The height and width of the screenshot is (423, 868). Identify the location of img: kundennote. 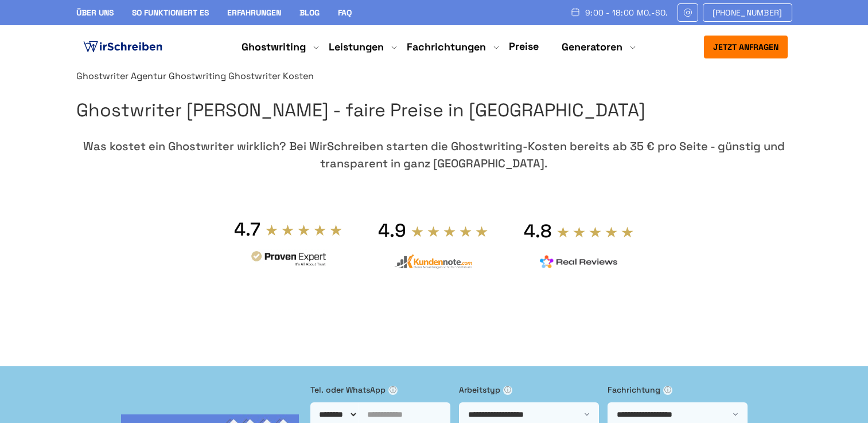
(433, 262).